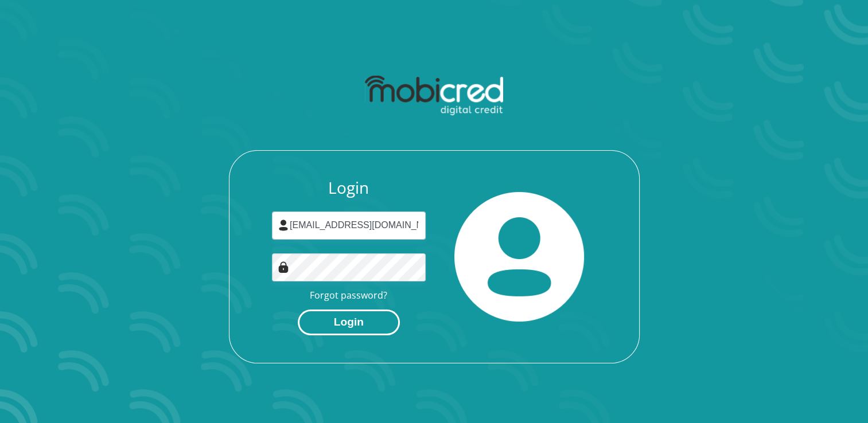 The height and width of the screenshot is (423, 868). I want to click on img: mobicred logo, so click(434, 96).